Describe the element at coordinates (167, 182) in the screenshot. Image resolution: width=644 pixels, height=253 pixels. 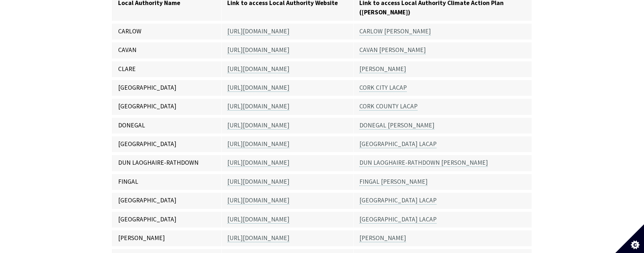
I see `td: FINGAL` at that location.